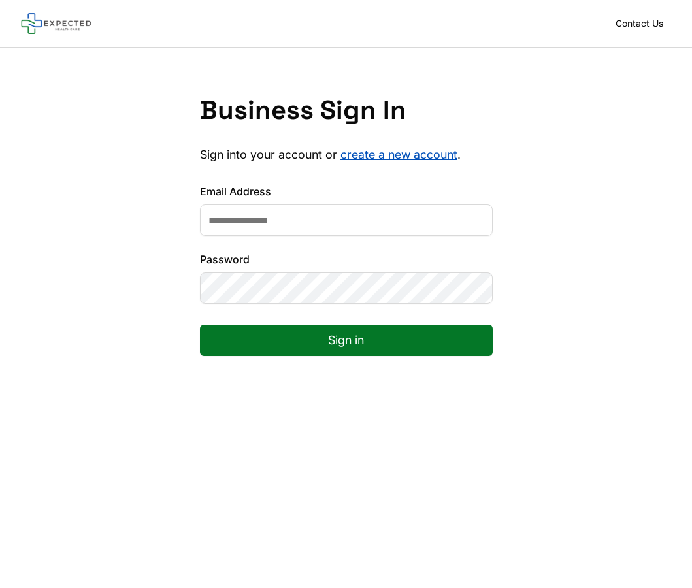  Describe the element at coordinates (347, 110) in the screenshot. I see `h1: Business Sign In` at that location.